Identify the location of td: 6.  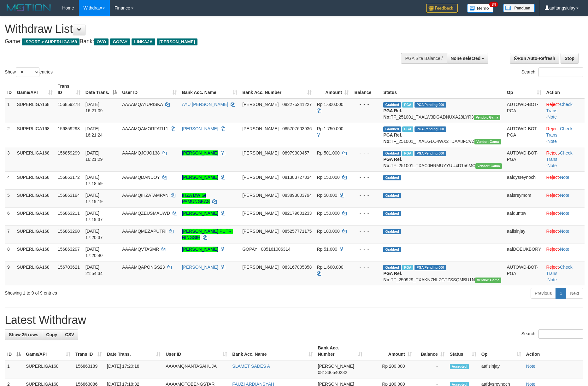
(9, 216).